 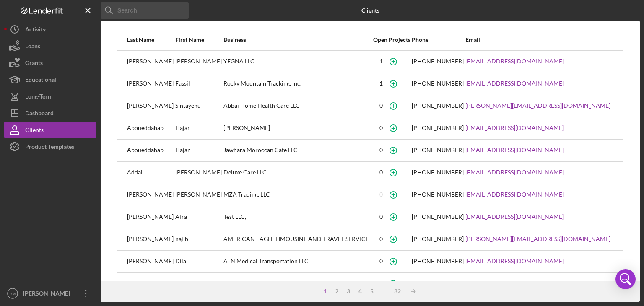 I want to click on div: Last Name, so click(x=150, y=40).